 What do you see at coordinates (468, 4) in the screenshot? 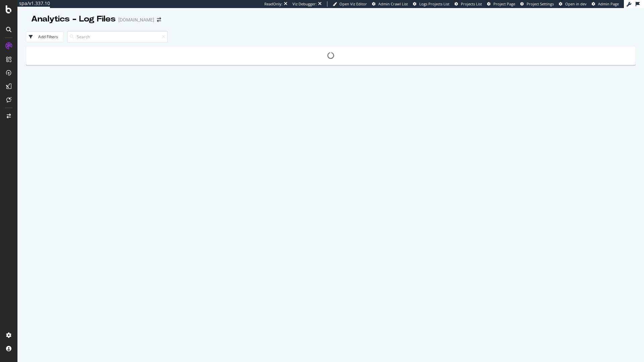
I see `a: Projects List` at bounding box center [468, 4].